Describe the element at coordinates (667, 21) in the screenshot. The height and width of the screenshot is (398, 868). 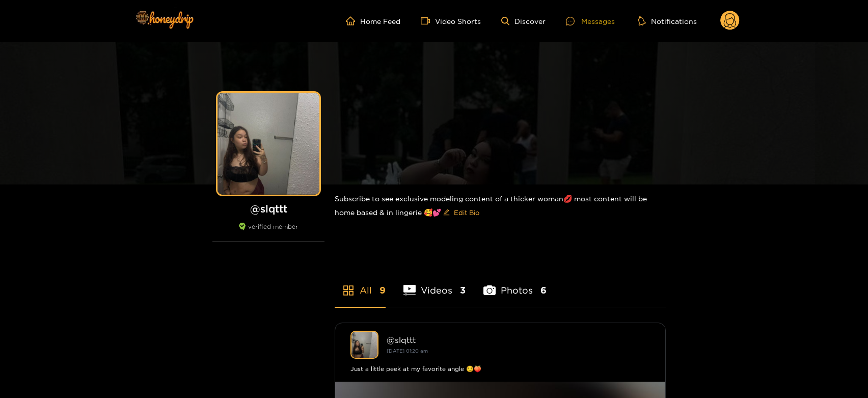
I see `button: Notifications` at that location.